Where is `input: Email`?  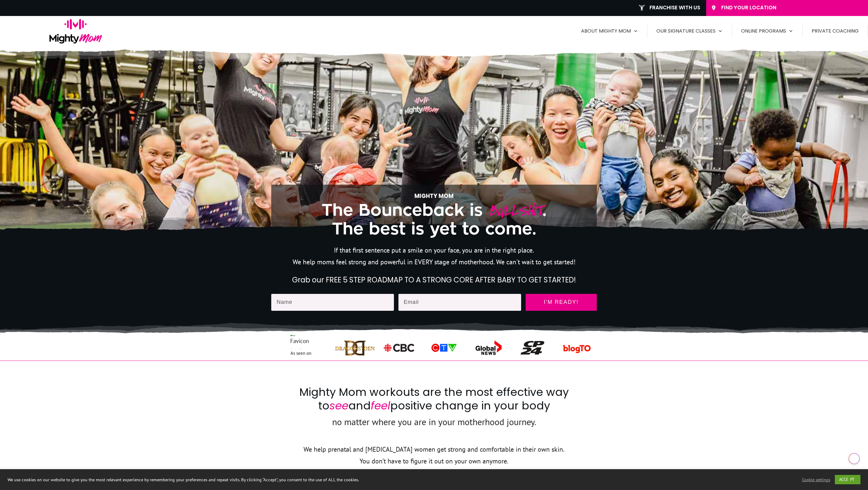 input: Email is located at coordinates (460, 302).